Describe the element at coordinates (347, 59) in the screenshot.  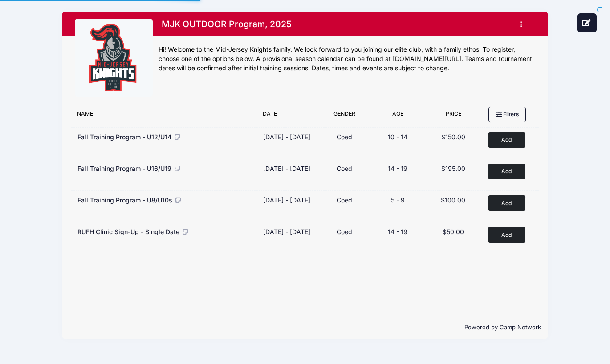
I see `div: Hi! Welcome to the Mid-Jersey Knights family. We look forward to you joining our elite club, with...` at that location.